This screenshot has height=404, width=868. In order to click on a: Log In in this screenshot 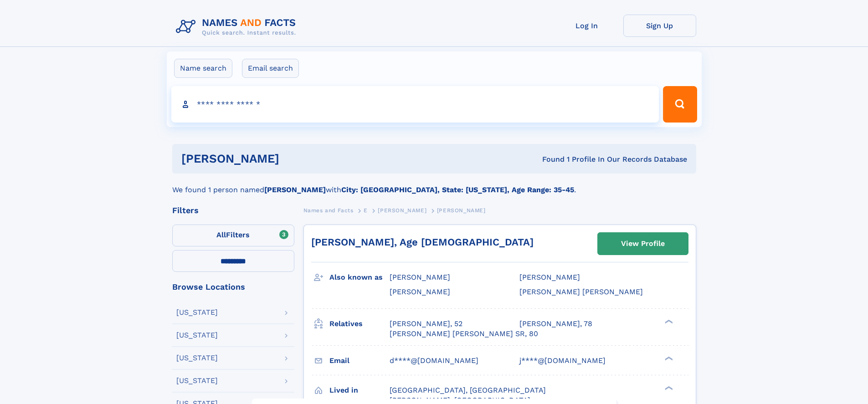, I will do `click(587, 25)`.